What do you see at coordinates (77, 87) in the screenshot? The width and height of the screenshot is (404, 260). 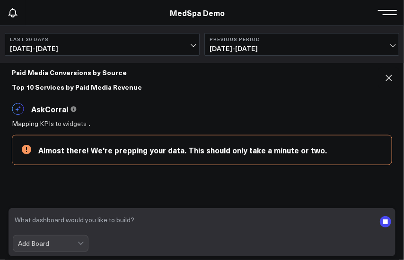 I see `b: Top 10 Services by Paid Media Revenue` at bounding box center [77, 87].